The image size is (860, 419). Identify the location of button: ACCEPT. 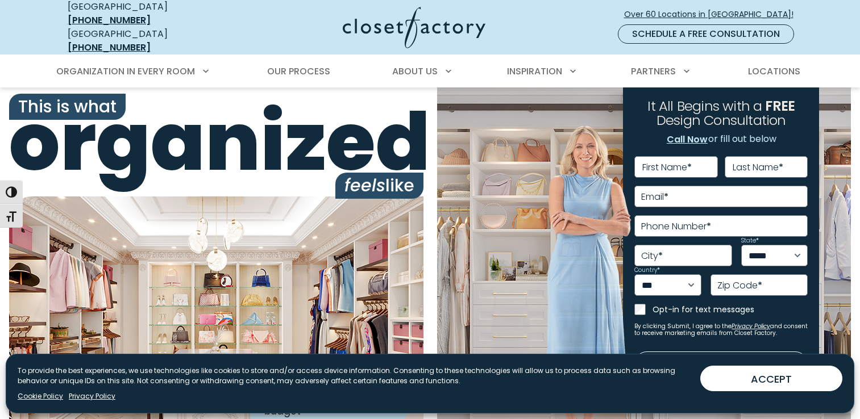
(771, 378).